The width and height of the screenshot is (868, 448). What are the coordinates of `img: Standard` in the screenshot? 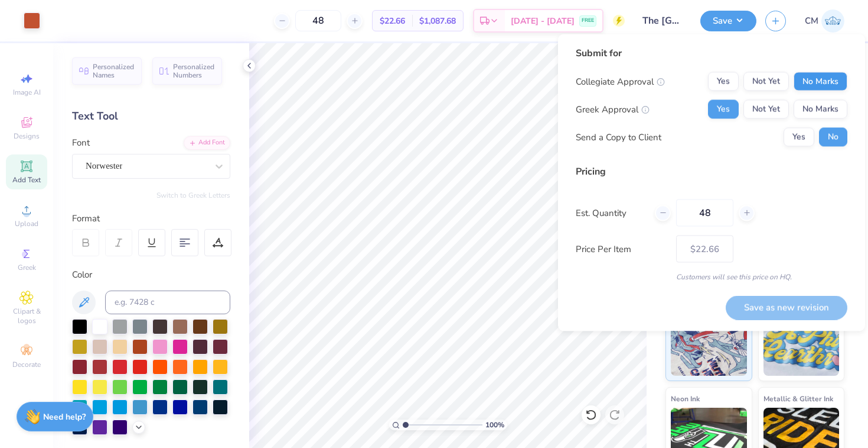 It's located at (709, 346).